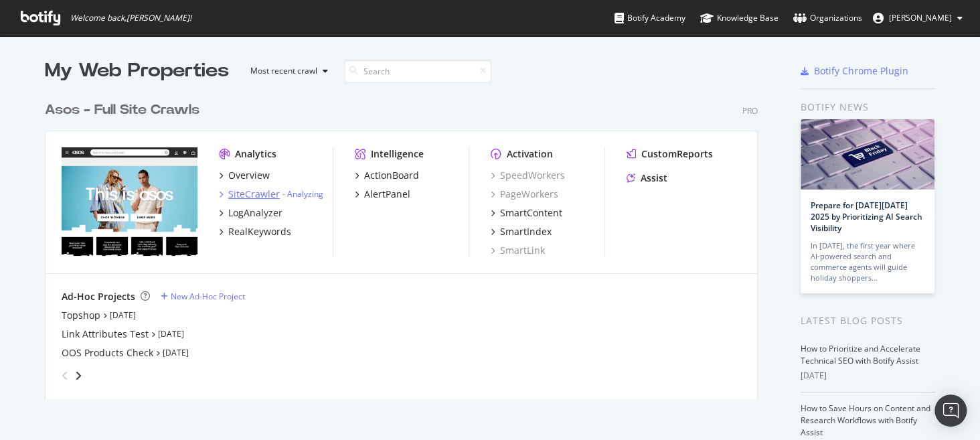 This screenshot has width=980, height=440. I want to click on div: SpeedWorkers, so click(527, 176).